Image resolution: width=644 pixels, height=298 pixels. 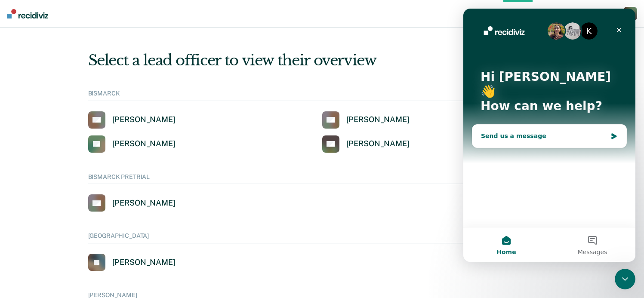 What do you see at coordinates (86, 98) in the screenshot?
I see `p: How can we help?` at bounding box center [86, 98].